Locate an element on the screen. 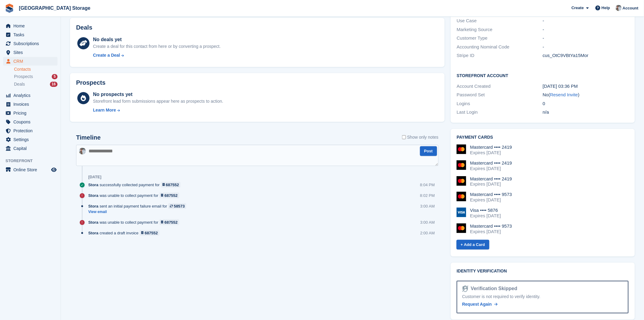 The height and width of the screenshot is (320, 644). h2: Payment cards is located at coordinates (542, 138).